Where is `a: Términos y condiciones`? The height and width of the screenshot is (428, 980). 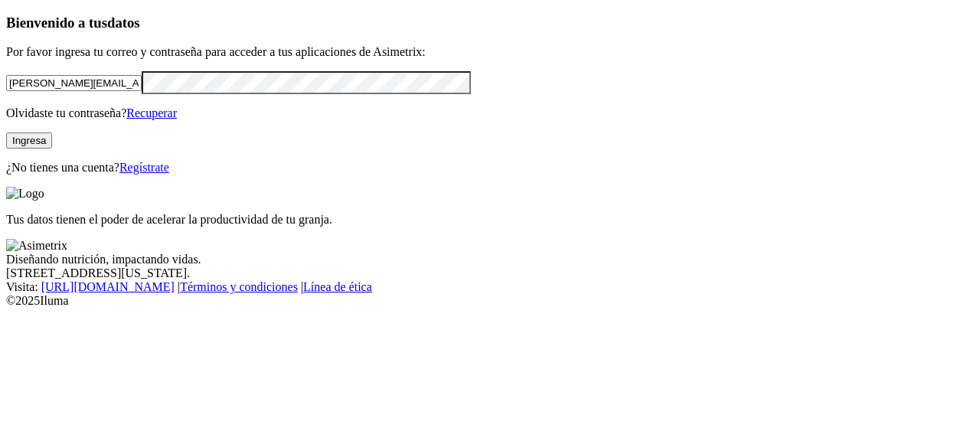 a: Términos y condiciones is located at coordinates (239, 286).